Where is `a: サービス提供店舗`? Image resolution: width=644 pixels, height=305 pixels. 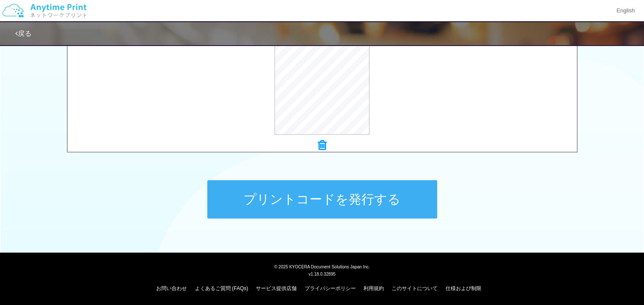
a: サービス提供店舗 is located at coordinates (276, 289).